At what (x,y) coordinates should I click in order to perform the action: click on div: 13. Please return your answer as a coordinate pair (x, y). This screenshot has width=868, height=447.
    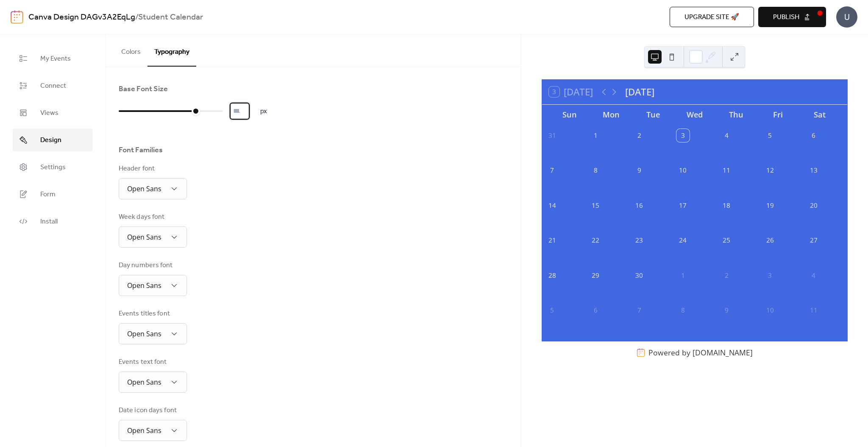
    Looking at the image, I should click on (813, 170).